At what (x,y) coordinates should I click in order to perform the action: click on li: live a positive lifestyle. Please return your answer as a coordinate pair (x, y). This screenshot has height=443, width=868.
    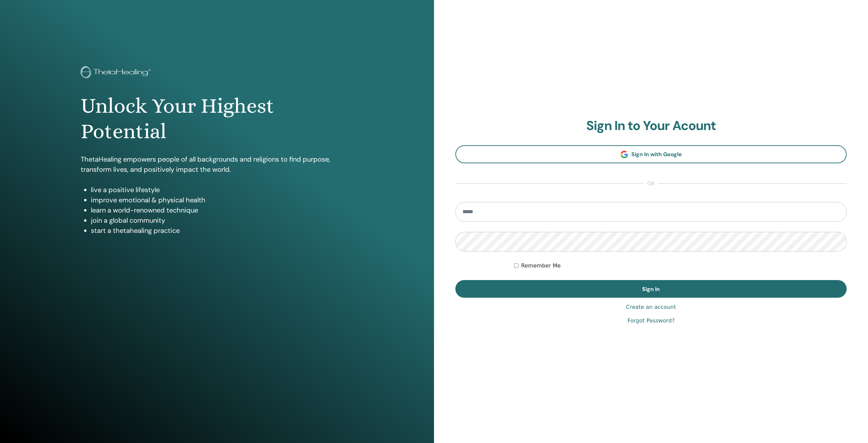
    Looking at the image, I should click on (222, 189).